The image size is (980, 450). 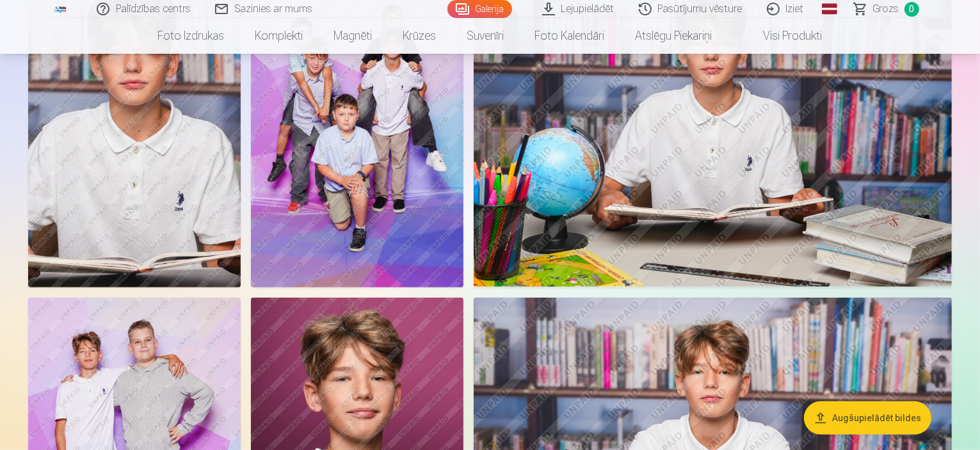 What do you see at coordinates (279, 36) in the screenshot?
I see `a: Komplekti` at bounding box center [279, 36].